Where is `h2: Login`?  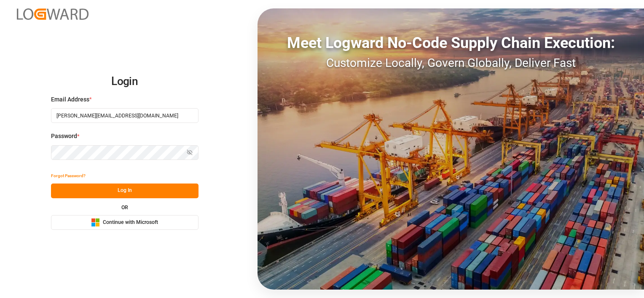 h2: Login is located at coordinates (125, 82).